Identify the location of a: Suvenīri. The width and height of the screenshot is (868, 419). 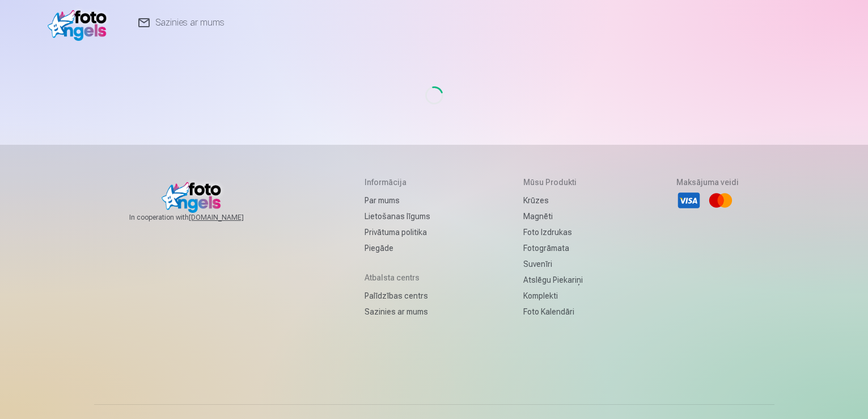
(553, 264).